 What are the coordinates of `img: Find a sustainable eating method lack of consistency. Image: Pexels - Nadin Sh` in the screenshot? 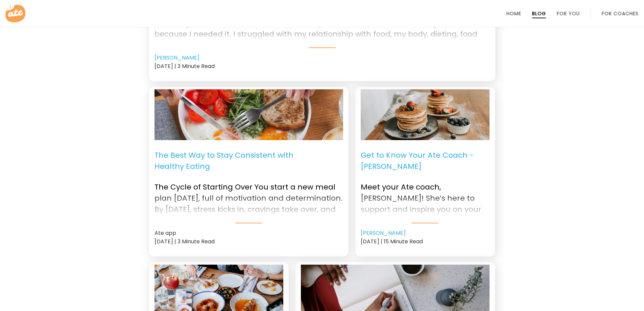 It's located at (249, 115).